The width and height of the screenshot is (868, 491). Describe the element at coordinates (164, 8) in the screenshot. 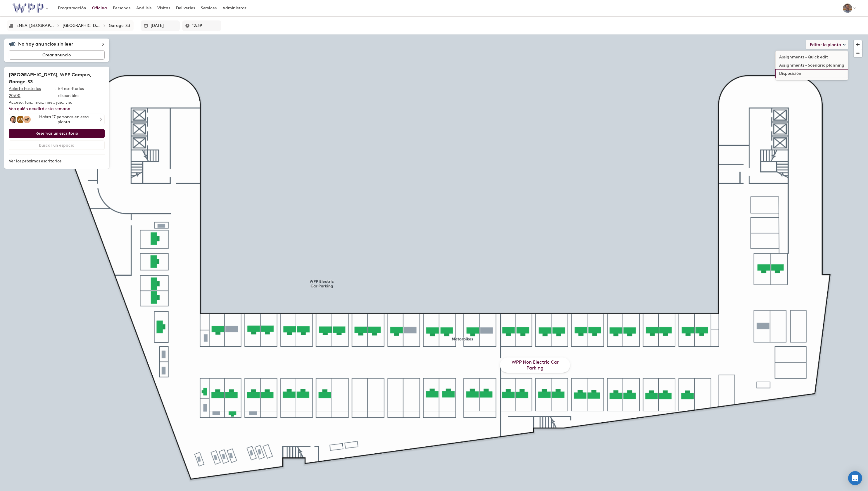

I see `a: Visitas` at that location.